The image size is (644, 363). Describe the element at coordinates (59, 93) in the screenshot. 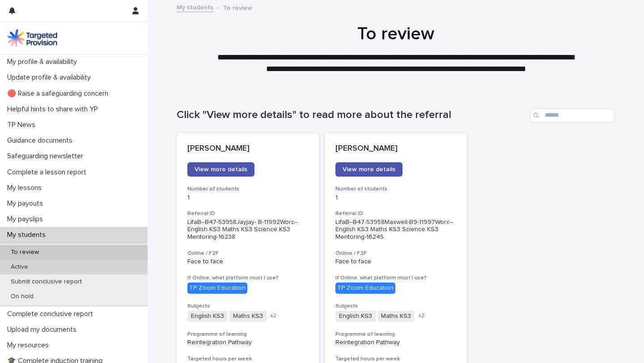

I see `p: 🔴 Raise a safeguarding concern` at that location.